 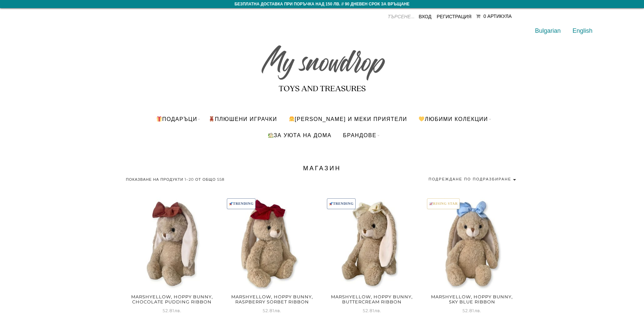 What do you see at coordinates (172, 256) in the screenshot?
I see `a: Marshyellow, Hoppy Bunny, Chocolate Pudding Ribbon 52.81лв.` at bounding box center [172, 256].